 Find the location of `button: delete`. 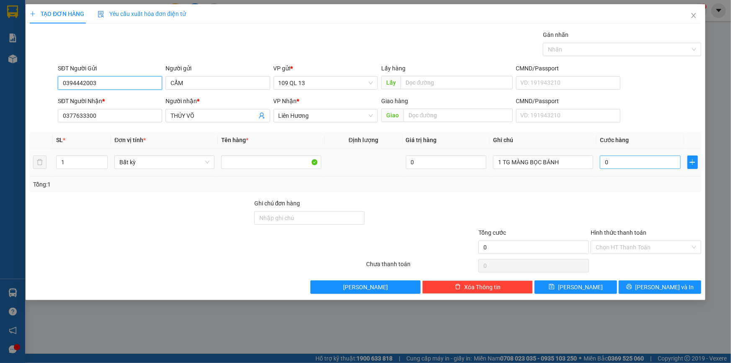

button: delete is located at coordinates (40, 162).